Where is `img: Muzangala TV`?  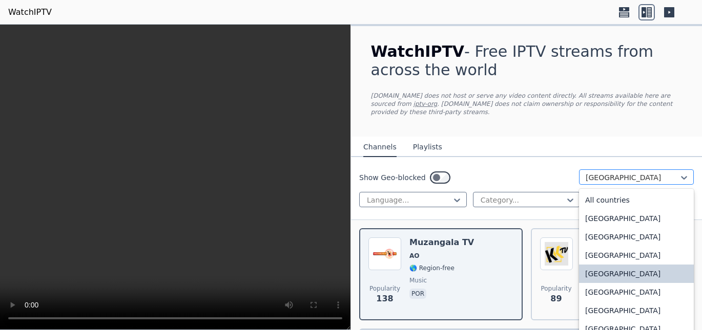 img: Muzangala TV is located at coordinates (385, 254).